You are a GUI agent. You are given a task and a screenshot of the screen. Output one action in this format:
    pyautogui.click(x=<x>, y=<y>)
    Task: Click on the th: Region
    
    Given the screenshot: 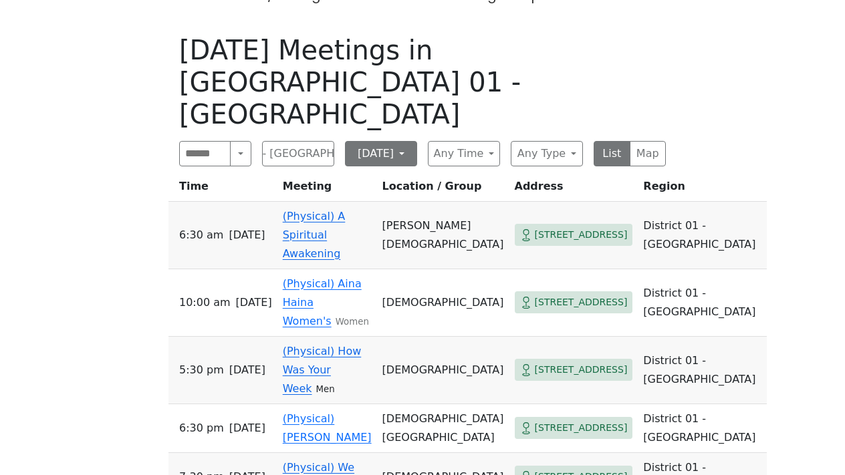 What is the action you would take?
    pyautogui.click(x=702, y=189)
    